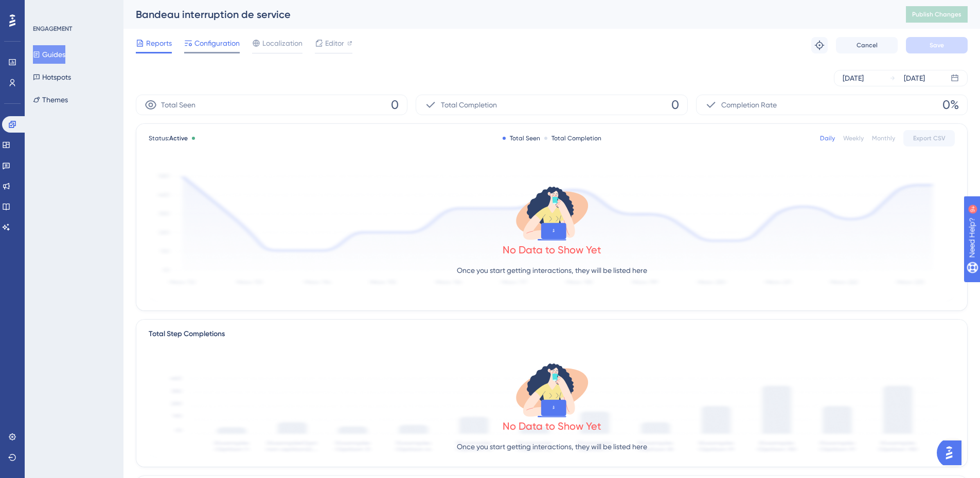 The height and width of the screenshot is (478, 980). I want to click on button: Cancel, so click(866, 46).